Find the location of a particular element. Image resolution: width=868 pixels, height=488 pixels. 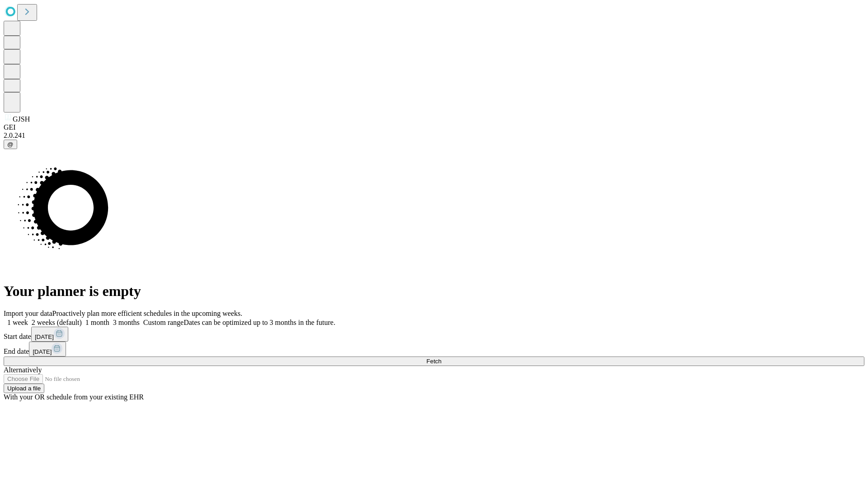

div: End date is located at coordinates (434, 349).